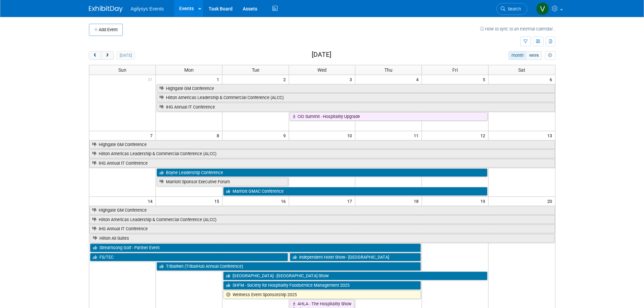 The image size is (644, 308). Describe the element at coordinates (148, 9) in the screenshot. I see `span: Agilysys Events` at that location.